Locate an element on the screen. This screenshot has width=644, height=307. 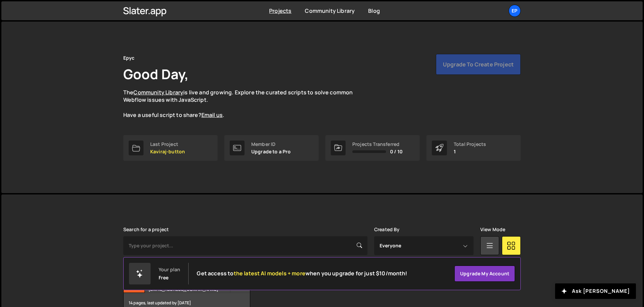
p: Kaviraj-button is located at coordinates (167, 151).